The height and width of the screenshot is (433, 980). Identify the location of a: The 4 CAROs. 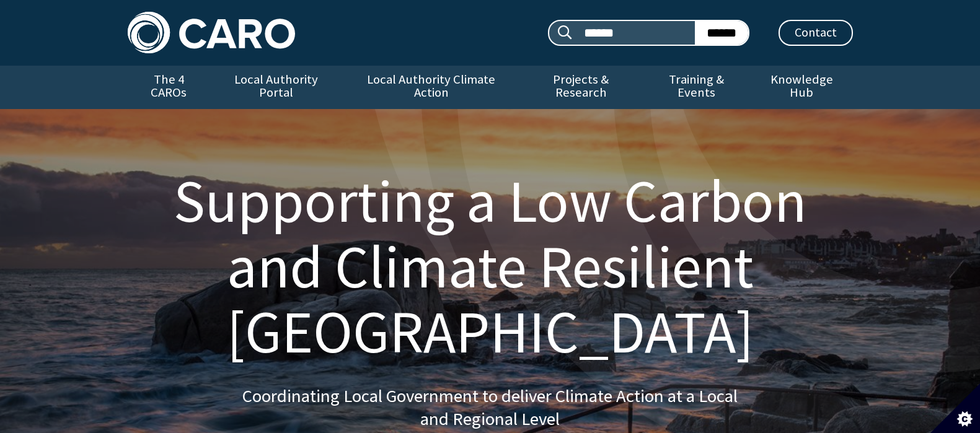
(169, 87).